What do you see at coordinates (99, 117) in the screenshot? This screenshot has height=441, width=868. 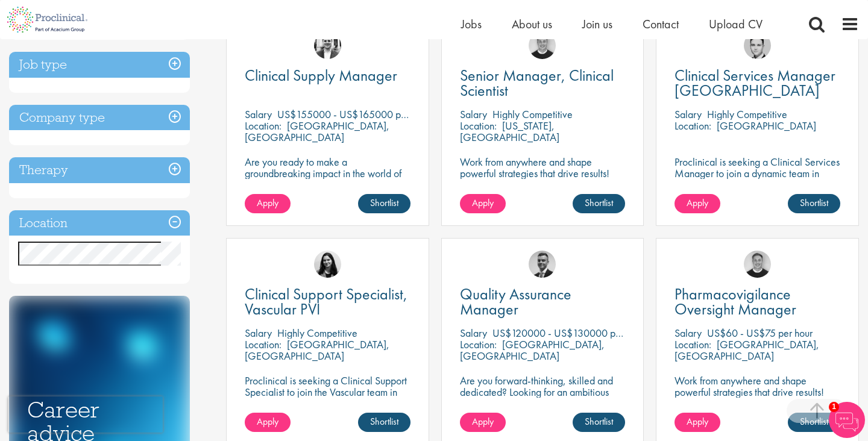 I see `h3: Company type` at bounding box center [99, 117].